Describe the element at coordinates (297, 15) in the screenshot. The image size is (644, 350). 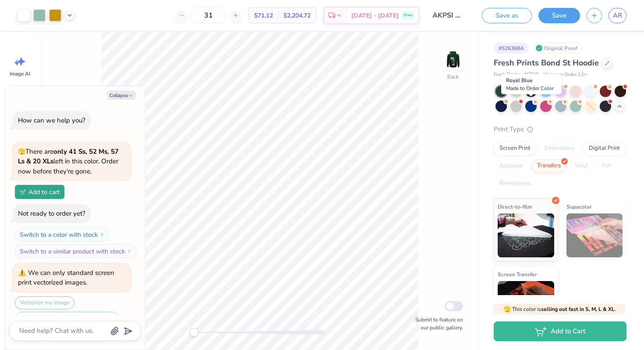
I see `span: $2,204.72` at that location.